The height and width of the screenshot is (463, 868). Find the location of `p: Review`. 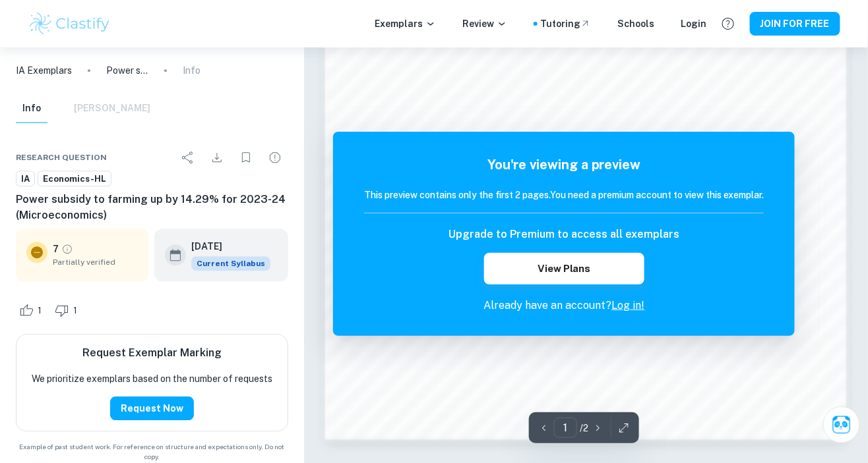

p: Review is located at coordinates (485, 24).